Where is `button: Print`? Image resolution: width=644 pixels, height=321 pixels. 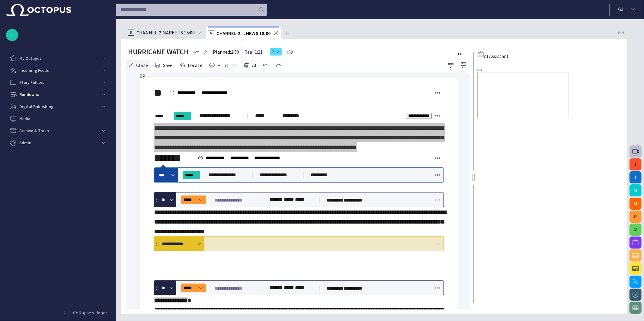
button: Print is located at coordinates (223, 65).